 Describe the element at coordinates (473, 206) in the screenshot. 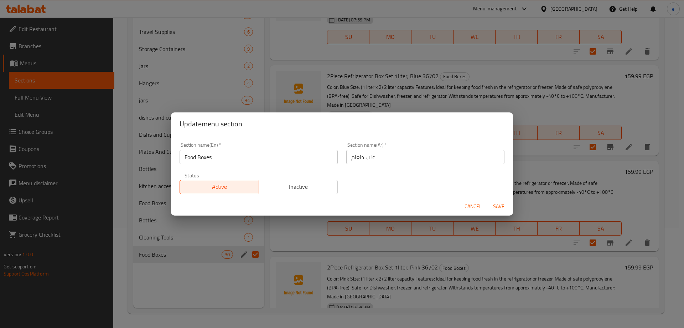

I see `button: Cancel` at that location.